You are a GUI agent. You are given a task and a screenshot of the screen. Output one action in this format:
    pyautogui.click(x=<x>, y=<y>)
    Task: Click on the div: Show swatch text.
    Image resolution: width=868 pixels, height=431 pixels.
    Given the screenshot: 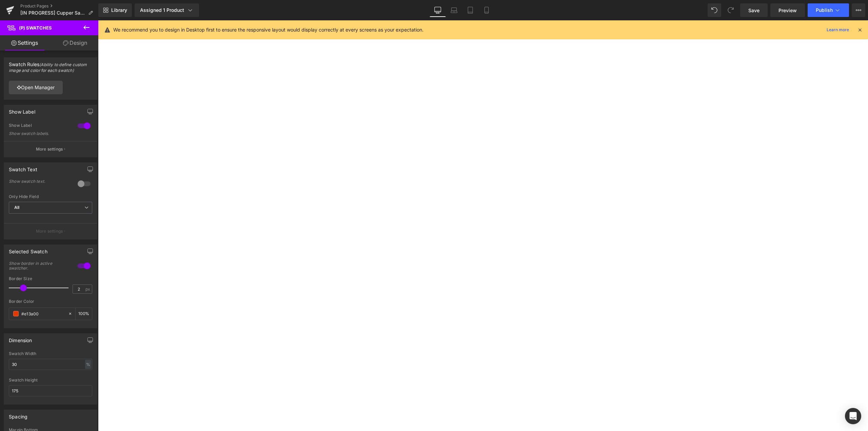 What is the action you would take?
    pyautogui.click(x=39, y=181)
    